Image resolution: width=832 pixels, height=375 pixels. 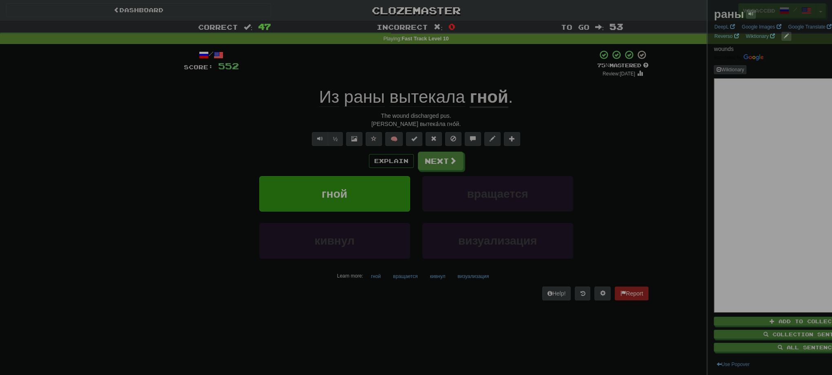 I want to click on img: Color short, so click(x=738, y=57).